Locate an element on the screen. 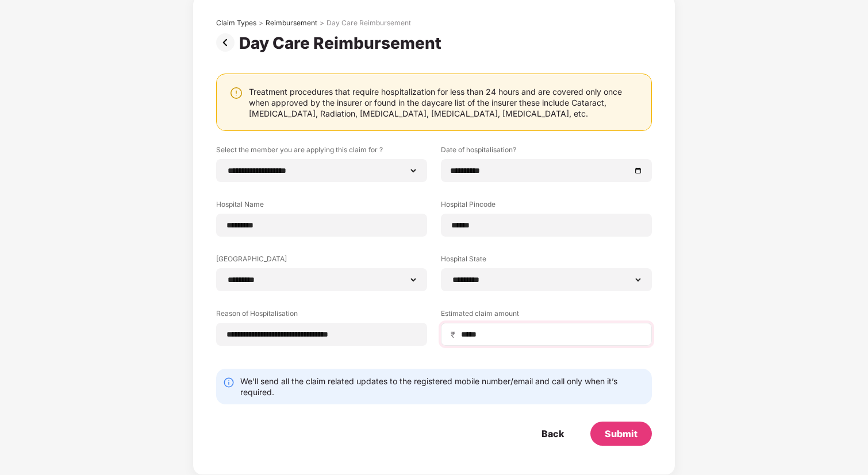  label: Date of hospitalisation? is located at coordinates (546, 152).